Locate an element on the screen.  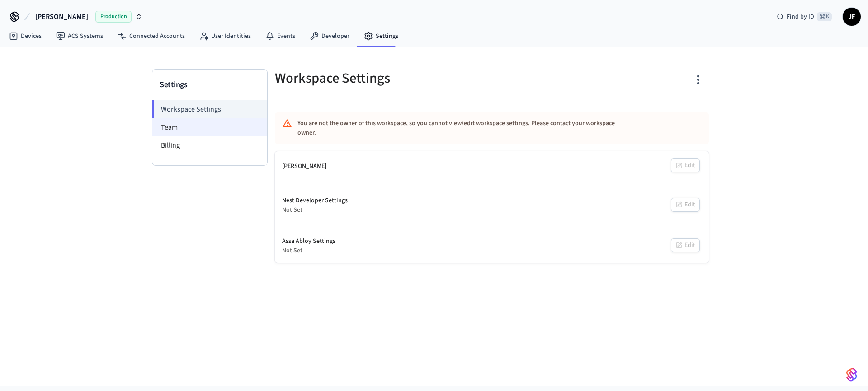
img: SeamLogoGradient.69752ec5.svg is located at coordinates (852, 375).